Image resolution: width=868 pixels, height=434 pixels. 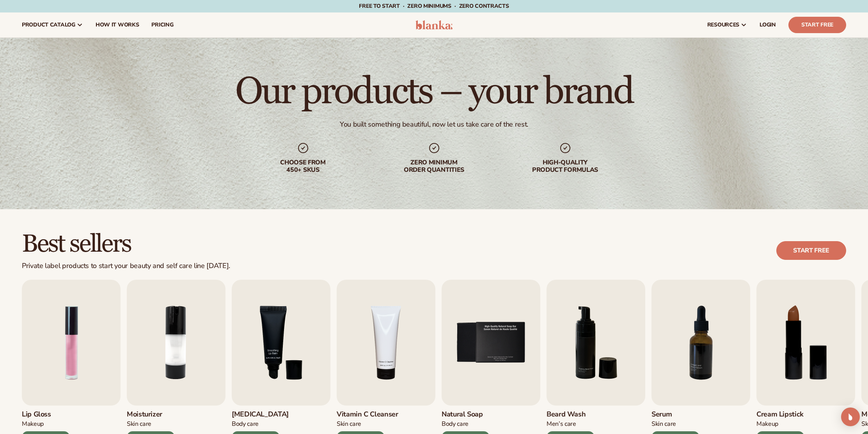 I want to click on a: product catalog, so click(x=52, y=25).